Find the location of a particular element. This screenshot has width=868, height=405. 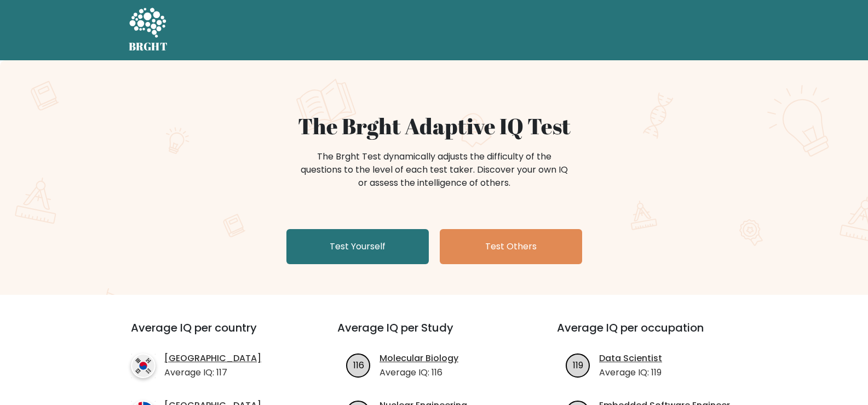

text: 119 is located at coordinates (578, 364).